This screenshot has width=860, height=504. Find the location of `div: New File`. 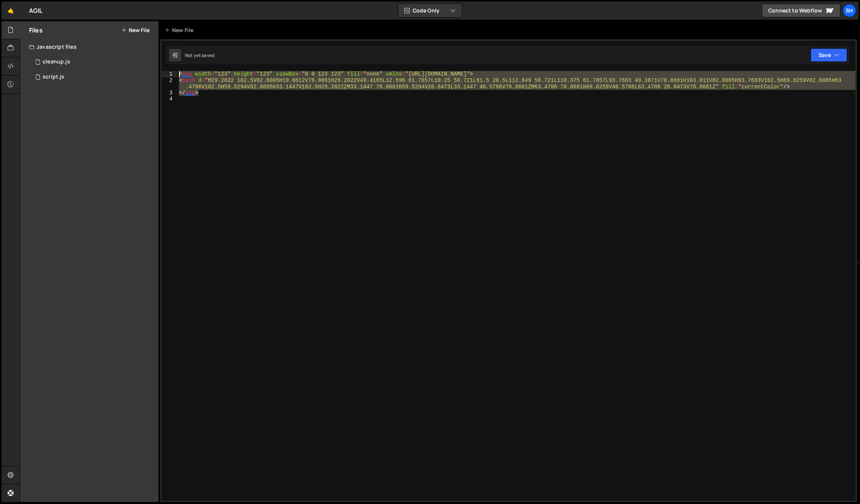

div: New File is located at coordinates (180, 30).